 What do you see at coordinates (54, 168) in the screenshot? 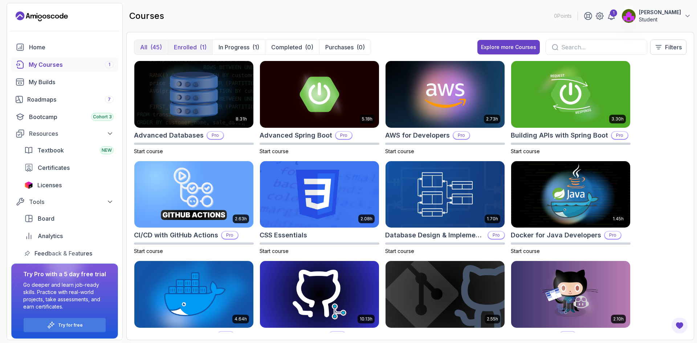
I see `span: Certificates` at bounding box center [54, 168].